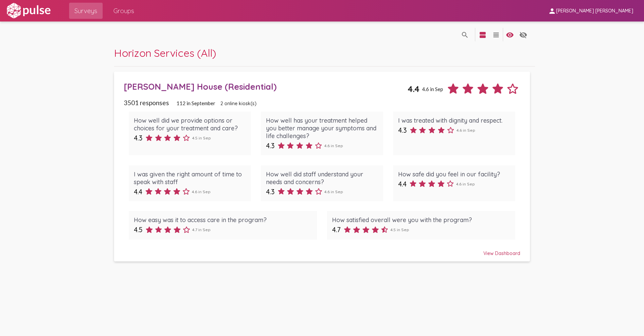 The height and width of the screenshot is (336, 644). I want to click on div: How easy was it to access care in the program?, so click(223, 219).